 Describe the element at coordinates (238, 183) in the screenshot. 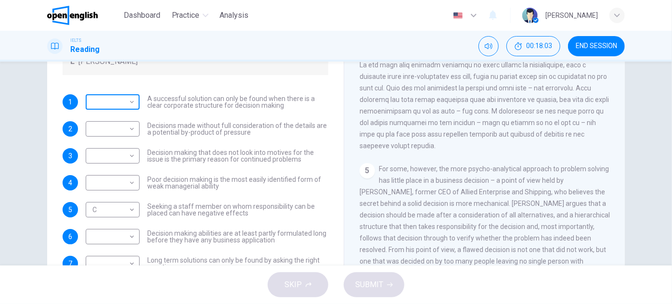

I see `span: Poor decision making is the most easily identified form of weak managerial ability` at that location.